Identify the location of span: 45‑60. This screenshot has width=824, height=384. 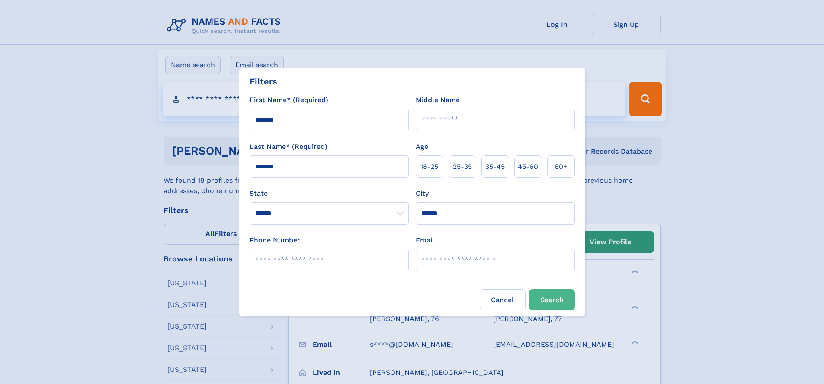
(528, 167).